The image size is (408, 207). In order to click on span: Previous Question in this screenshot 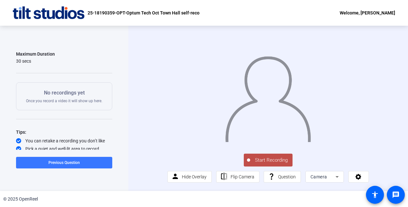, I will do `click(64, 162)`.